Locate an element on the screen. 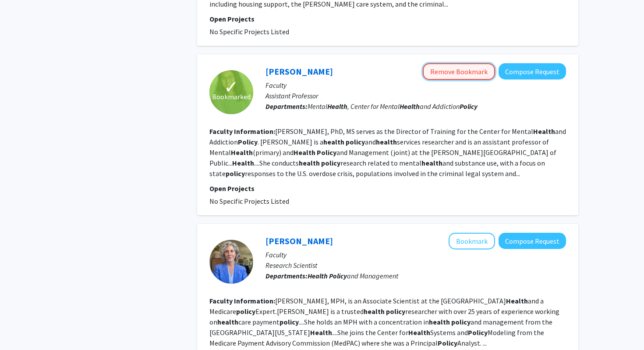 Image resolution: width=644 pixels, height=350 pixels. button: Remove Bookmark is located at coordinates (459, 72).